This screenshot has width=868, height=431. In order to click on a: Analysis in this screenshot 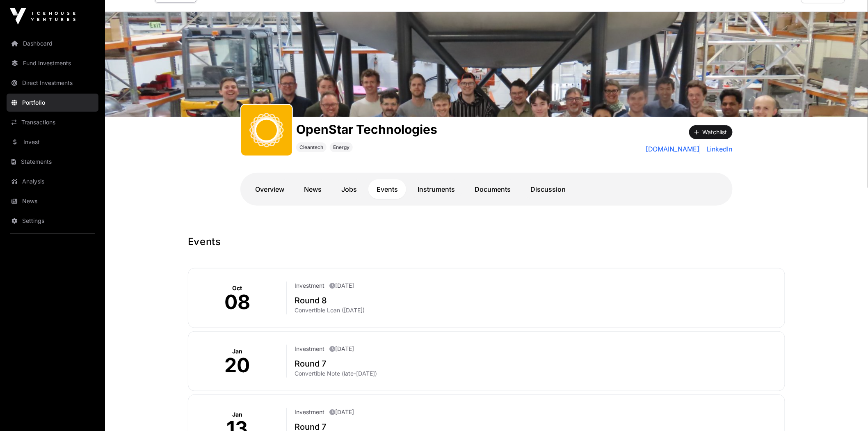, I will do `click(53, 181)`.